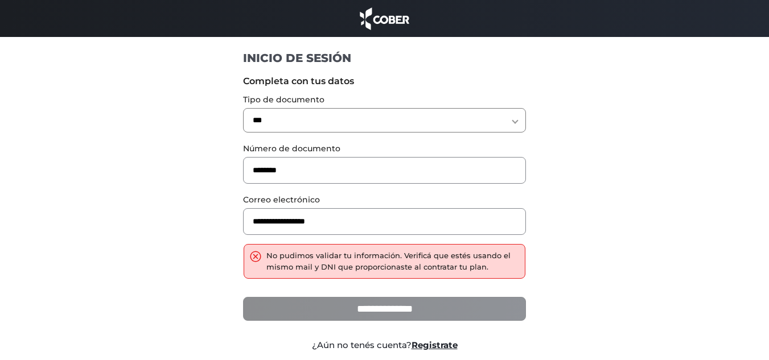  What do you see at coordinates (384, 346) in the screenshot?
I see `div: ¿Aún no tenés cuenta?` at bounding box center [384, 346].